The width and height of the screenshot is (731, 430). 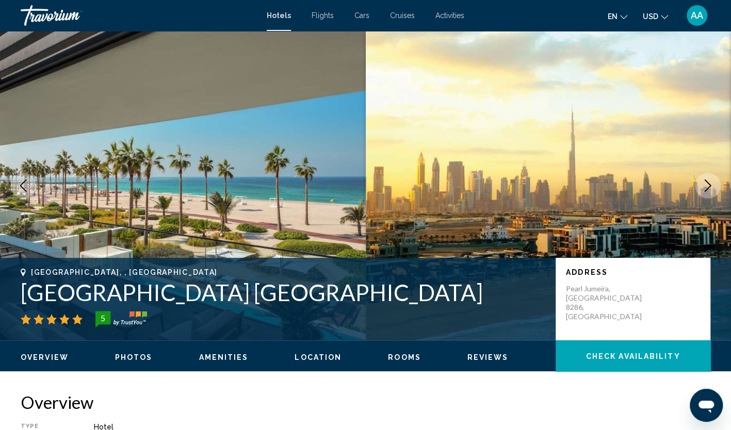 I want to click on button: Photos, so click(x=134, y=358).